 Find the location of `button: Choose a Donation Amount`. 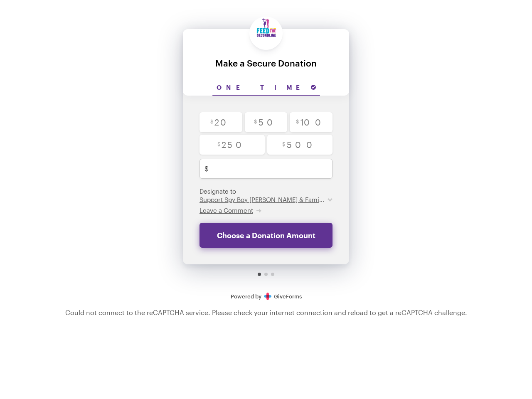

button: Choose a Donation Amount is located at coordinates (266, 235).